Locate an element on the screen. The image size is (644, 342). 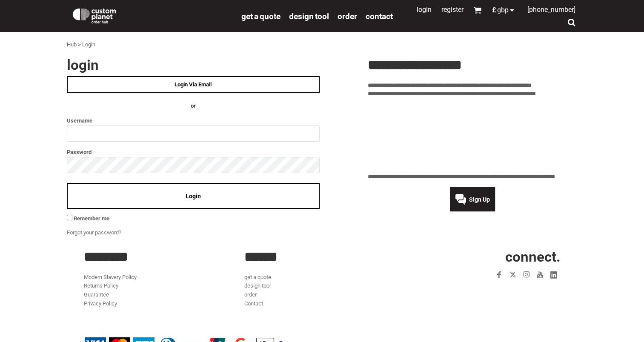
a: Hub is located at coordinates (72, 44).